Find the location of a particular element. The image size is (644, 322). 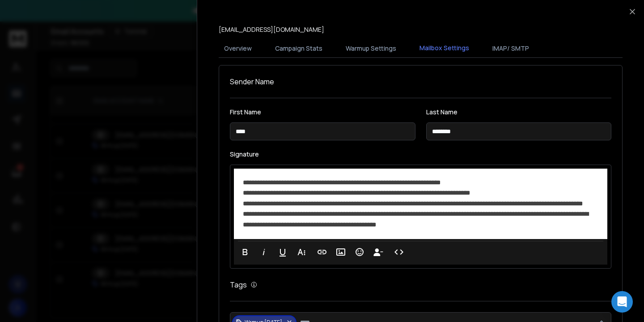

button: Code View is located at coordinates (399, 252).